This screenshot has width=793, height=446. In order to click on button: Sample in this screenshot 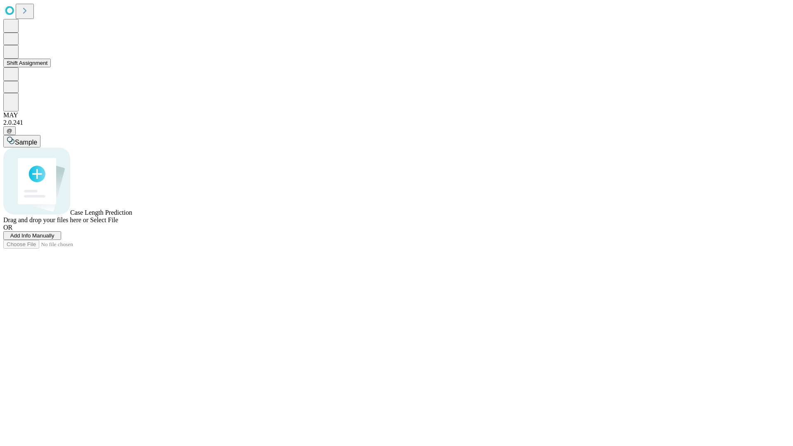, I will do `click(22, 141)`.